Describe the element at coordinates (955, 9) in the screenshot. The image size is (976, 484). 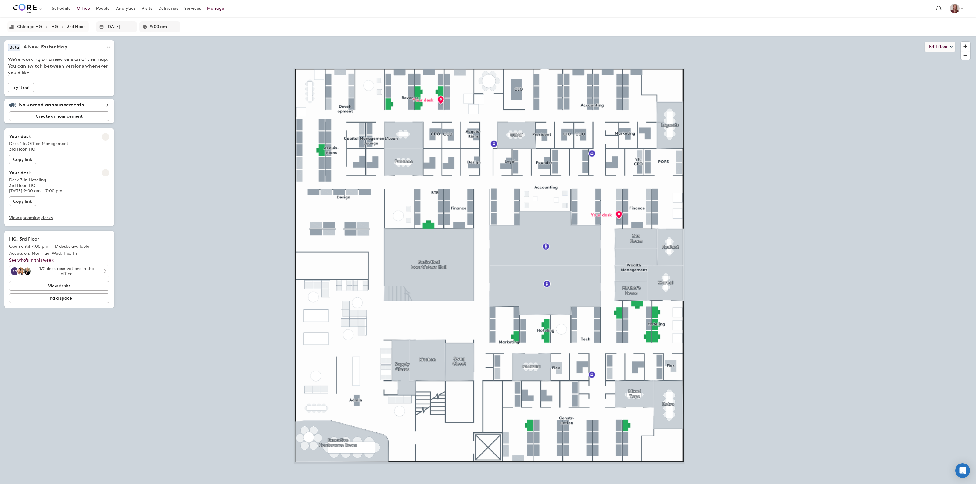
I see `div: Eryn Kurdys` at that location.